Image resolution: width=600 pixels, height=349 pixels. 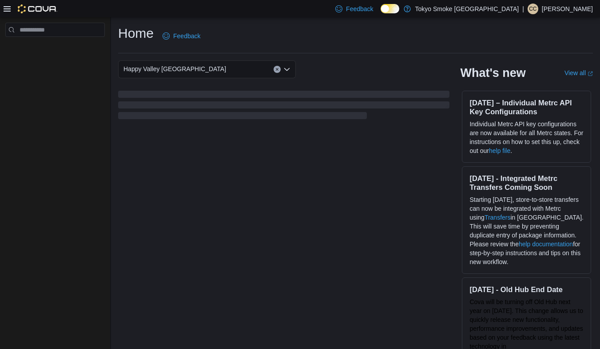 What do you see at coordinates (284, 107) in the screenshot?
I see `span: Loading` at bounding box center [284, 107].